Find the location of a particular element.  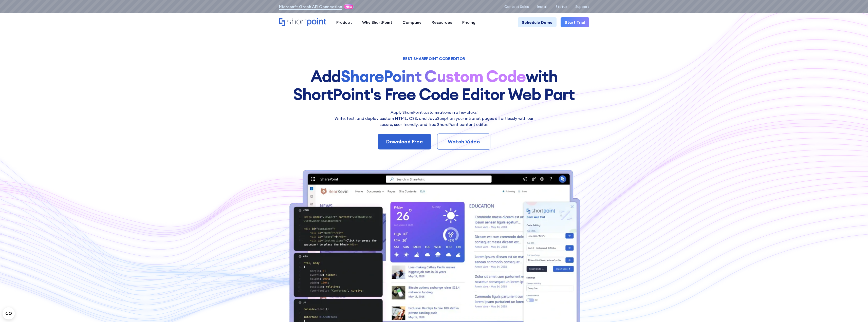

button: Open CMP widget is located at coordinates (9, 313).